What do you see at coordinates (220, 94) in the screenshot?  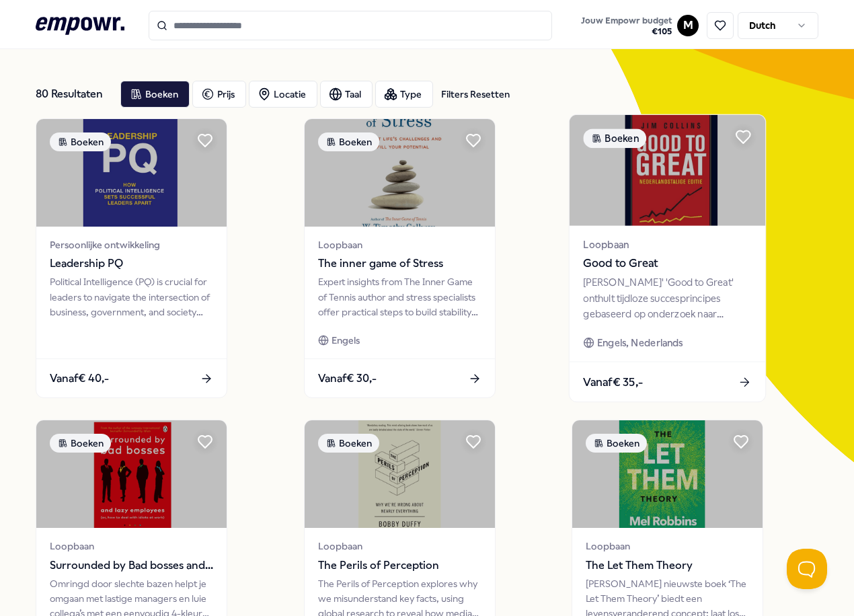 I see `div: Prijs` at bounding box center [220, 94].